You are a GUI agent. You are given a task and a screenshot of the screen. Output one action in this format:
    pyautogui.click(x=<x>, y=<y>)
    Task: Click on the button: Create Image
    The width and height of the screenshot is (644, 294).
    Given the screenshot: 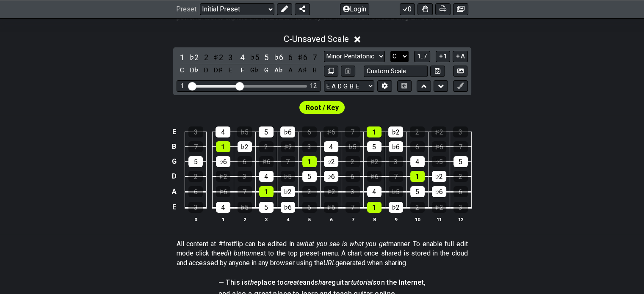 What is the action you would take?
    pyautogui.click(x=460, y=71)
    